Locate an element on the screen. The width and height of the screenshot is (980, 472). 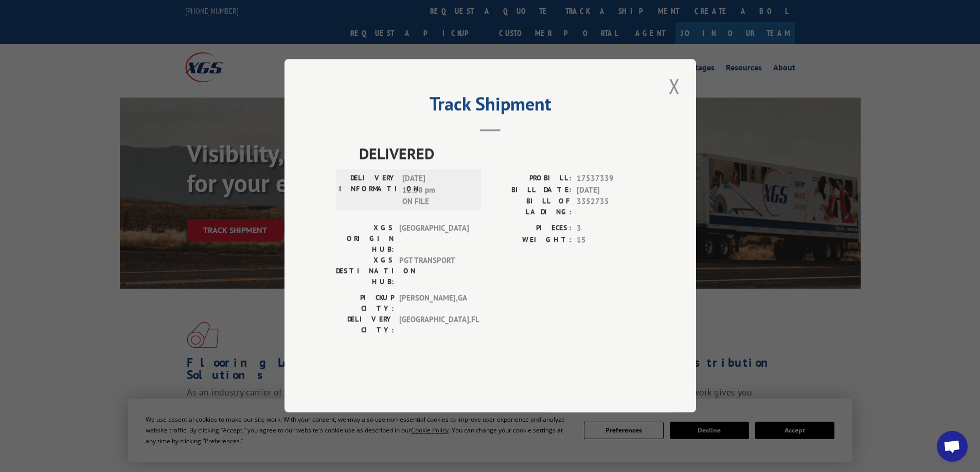
a: Open chat is located at coordinates (952, 447).